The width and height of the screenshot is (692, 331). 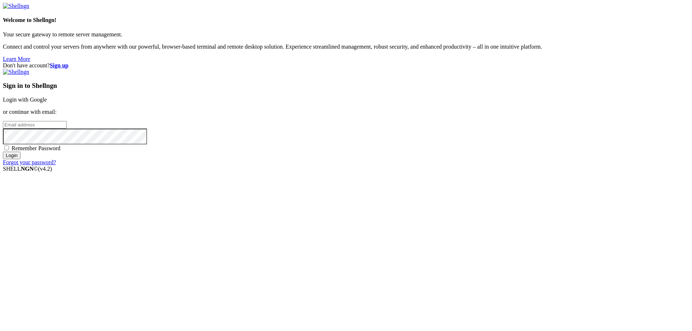 What do you see at coordinates (346, 20) in the screenshot?
I see `h4: Welcome to Shellngn!` at bounding box center [346, 20].